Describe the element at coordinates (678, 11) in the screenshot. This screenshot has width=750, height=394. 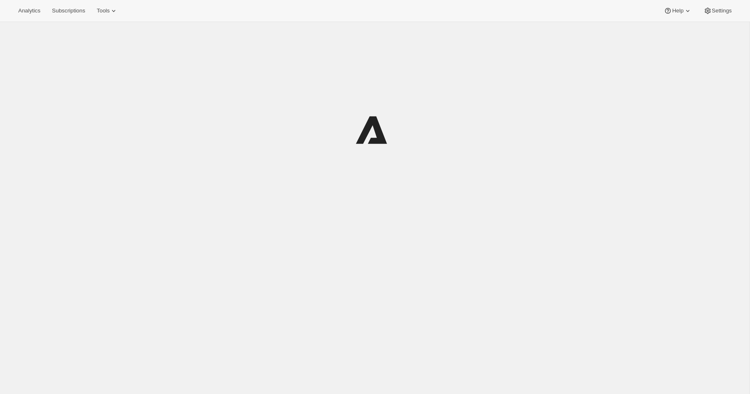
I see `span: Help` at that location.